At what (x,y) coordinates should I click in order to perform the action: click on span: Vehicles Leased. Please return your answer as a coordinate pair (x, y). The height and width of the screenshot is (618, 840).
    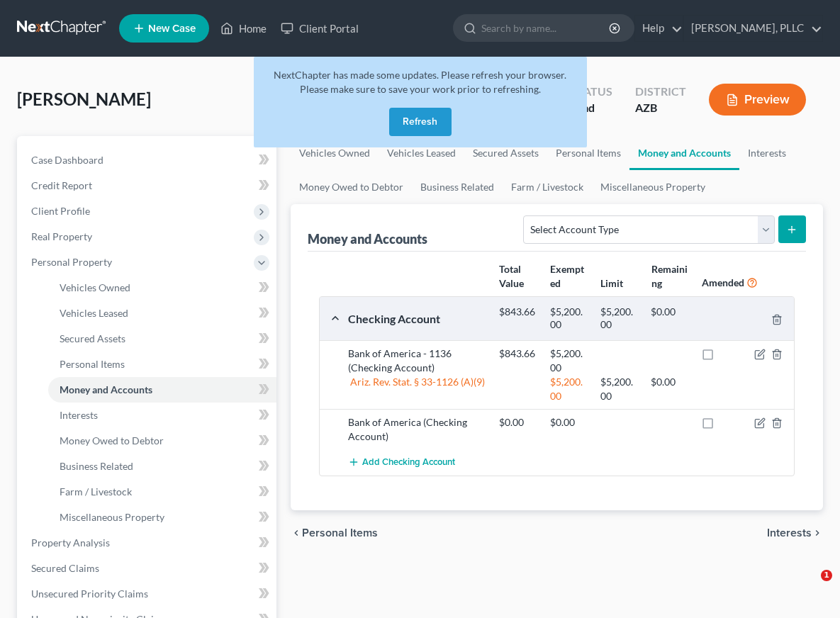
    Looking at the image, I should click on (93, 313).